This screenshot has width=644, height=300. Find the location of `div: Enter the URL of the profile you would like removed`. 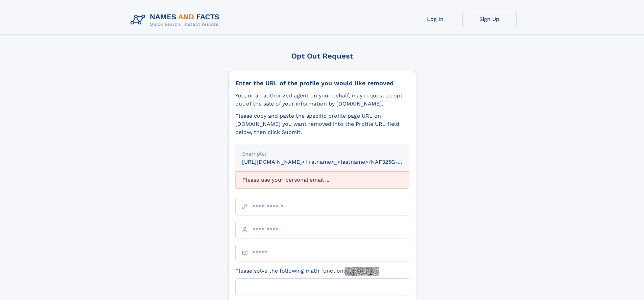

div: Enter the URL of the profile you would like removed is located at coordinates (322, 83).